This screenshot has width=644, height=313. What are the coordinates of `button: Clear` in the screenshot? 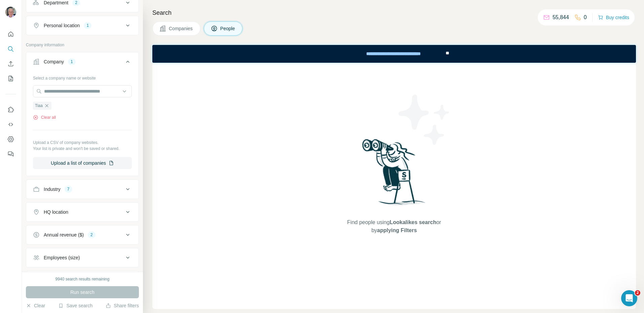 It's located at (35, 306).